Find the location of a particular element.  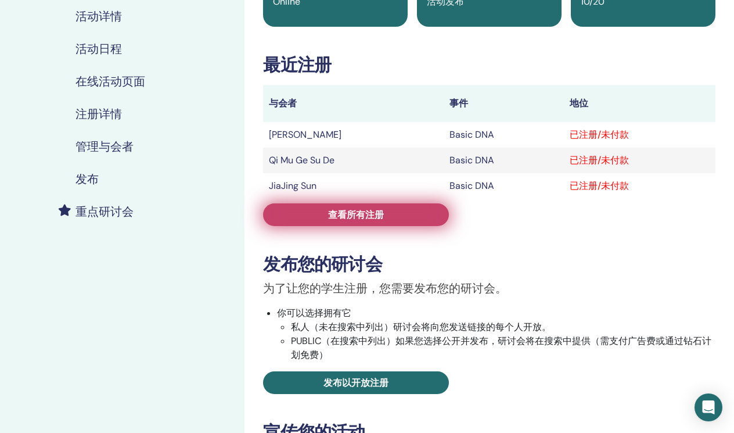

h4: 重点研讨会 is located at coordinates (105, 211).